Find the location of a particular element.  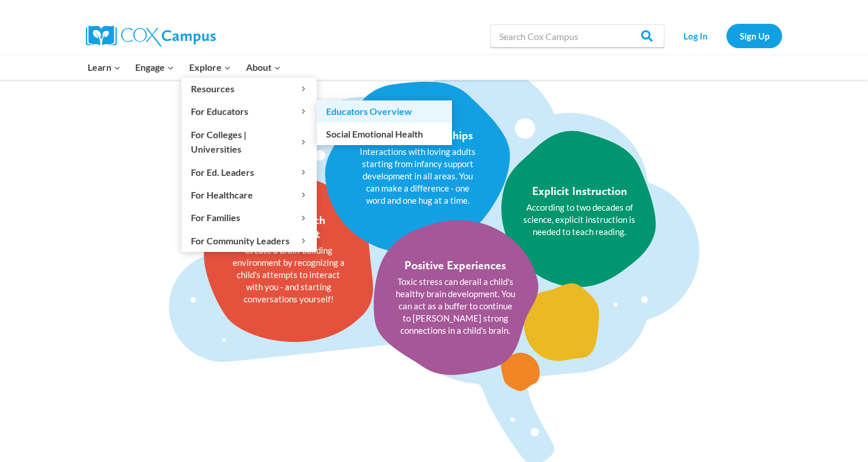

div: Positive Experiences is located at coordinates (455, 265).